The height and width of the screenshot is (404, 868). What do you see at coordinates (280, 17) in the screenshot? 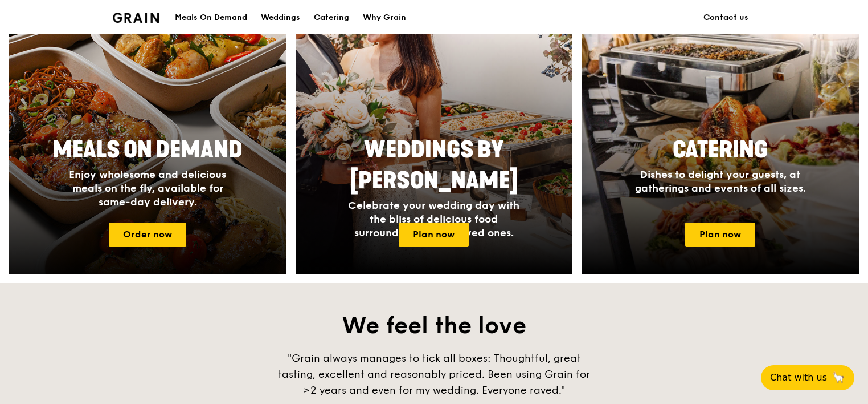
I see `a: Weddings` at bounding box center [280, 17].